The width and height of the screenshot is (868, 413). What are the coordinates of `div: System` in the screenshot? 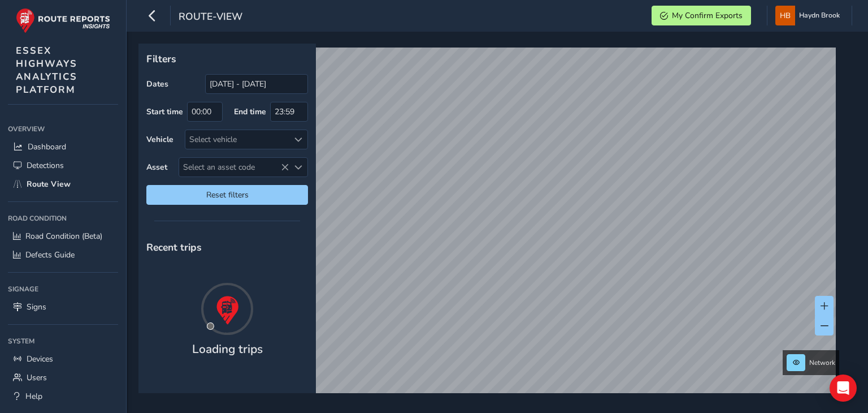 It's located at (63, 342).